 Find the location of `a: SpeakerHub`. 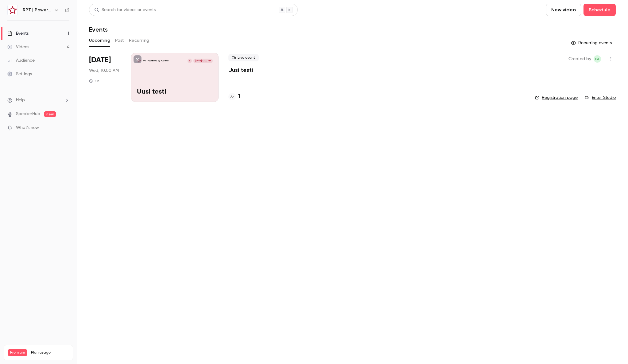

a: SpeakerHub is located at coordinates (28, 114).